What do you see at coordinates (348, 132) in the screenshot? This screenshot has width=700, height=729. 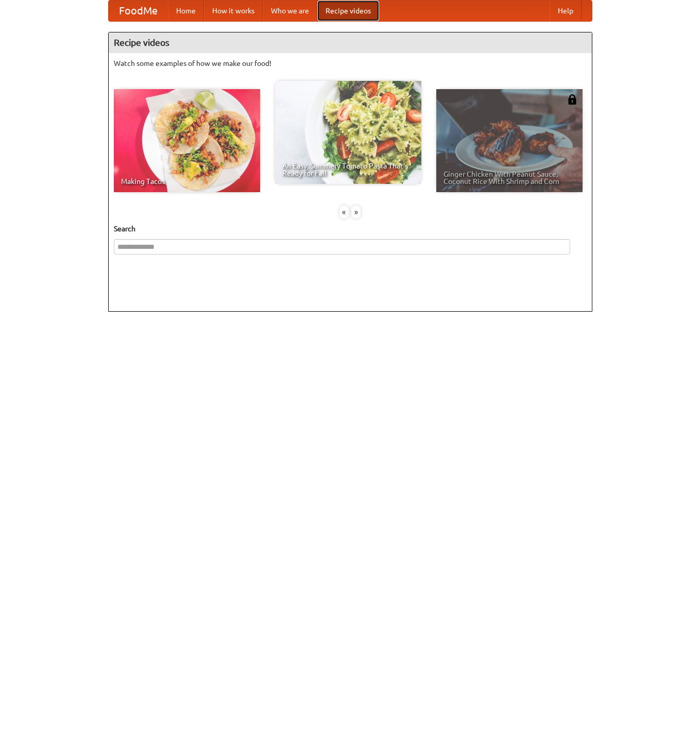 I see `a: An Easy, Summery Tomato Pasta That's Ready for Fall` at bounding box center [348, 132].